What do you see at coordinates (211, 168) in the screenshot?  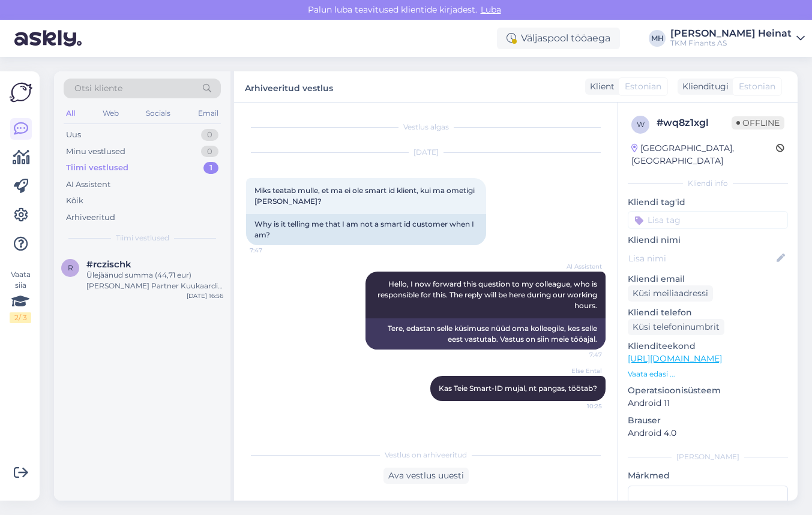 I see `div: 1` at bounding box center [211, 168].